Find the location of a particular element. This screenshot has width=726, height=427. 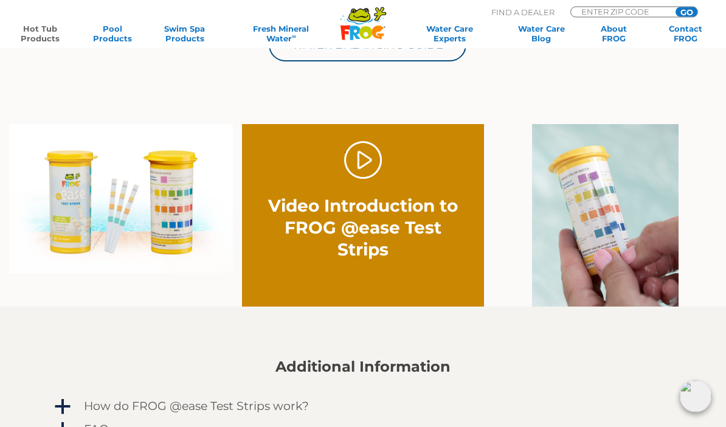

img: openIcon is located at coordinates (695, 396).